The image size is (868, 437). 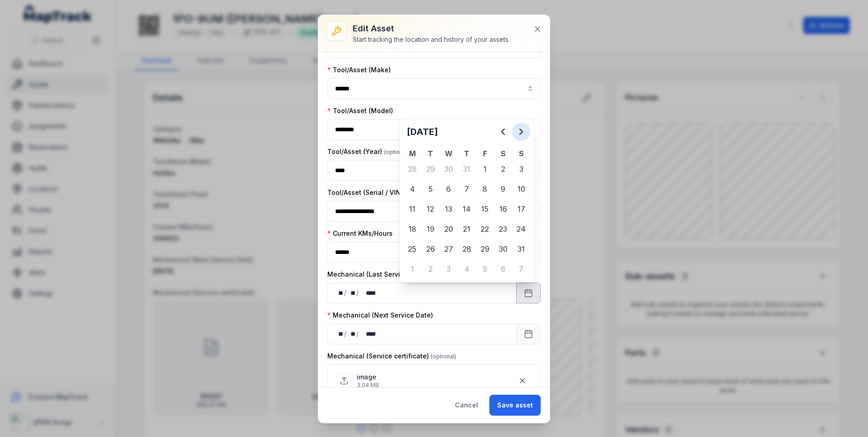 What do you see at coordinates (467, 229) in the screenshot?
I see `div: Thursday 21 August 2025` at bounding box center [467, 229].